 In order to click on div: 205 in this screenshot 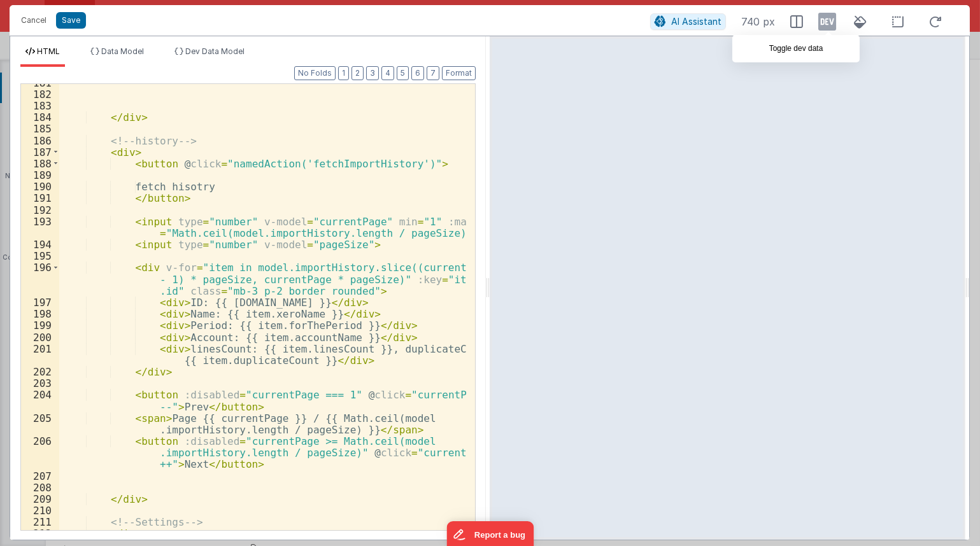, I will do `click(40, 424)`.